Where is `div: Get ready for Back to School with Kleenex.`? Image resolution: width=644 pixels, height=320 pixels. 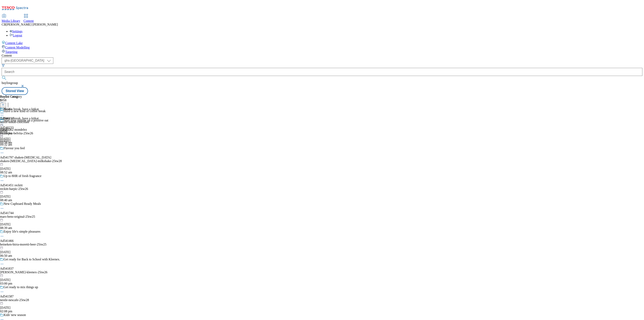
div: Get ready for Back to School with Kleenex. is located at coordinates (32, 259).